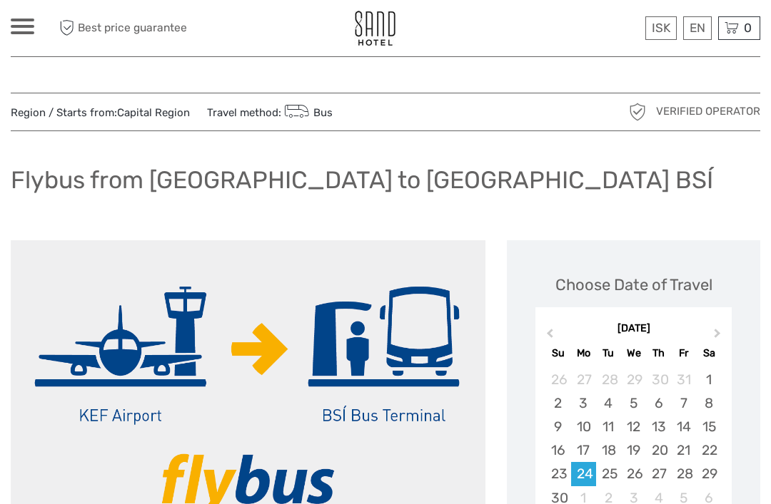  Describe the element at coordinates (634, 285) in the screenshot. I see `div: Choose Date of Travel` at that location.